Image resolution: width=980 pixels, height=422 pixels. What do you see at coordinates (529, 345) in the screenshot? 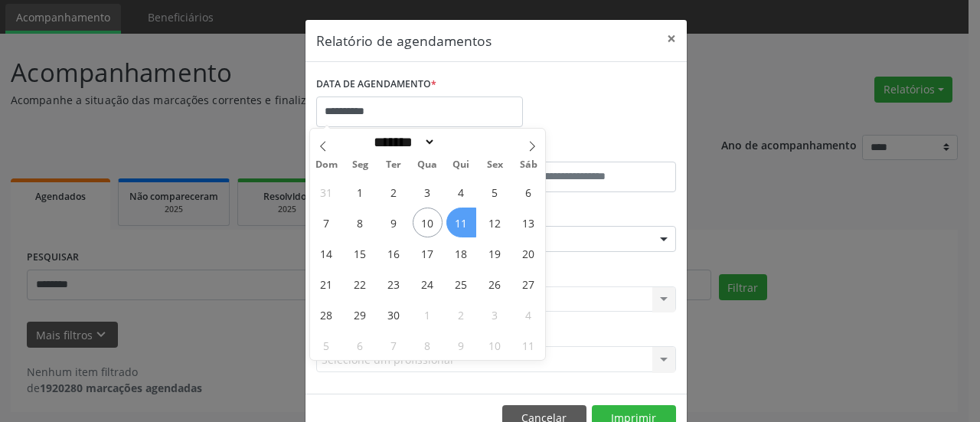
I see `span: Outubro 11, 2025` at bounding box center [529, 345].